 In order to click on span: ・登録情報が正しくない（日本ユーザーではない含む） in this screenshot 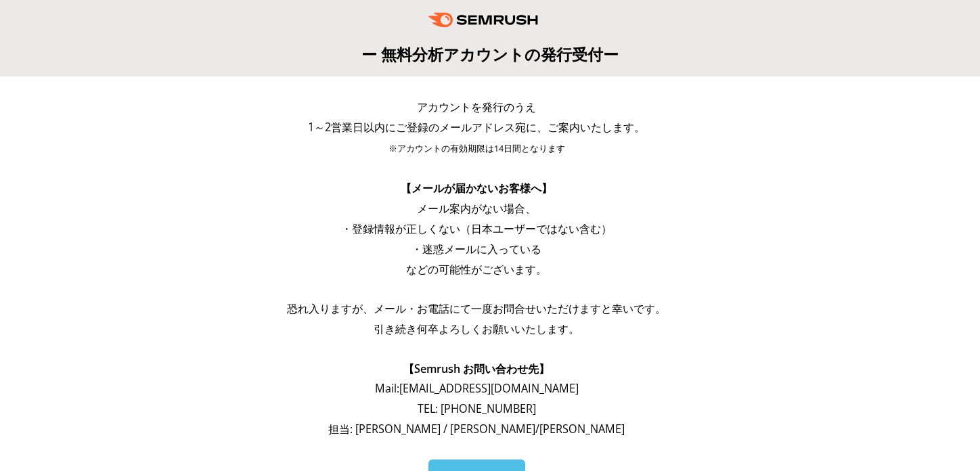, I will do `click(476, 229)`.